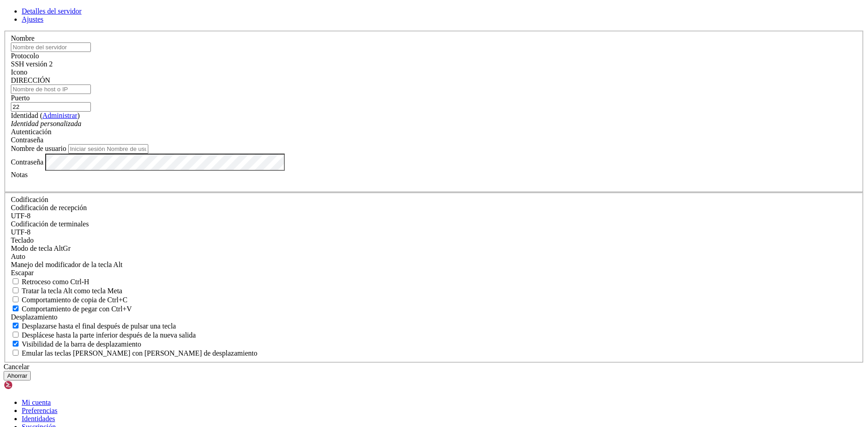 This screenshot has width=868, height=427. Describe the element at coordinates (16, 334) in the screenshot. I see `input: Desplácese hasta la parte inferior después de la nueva salida` at that location.